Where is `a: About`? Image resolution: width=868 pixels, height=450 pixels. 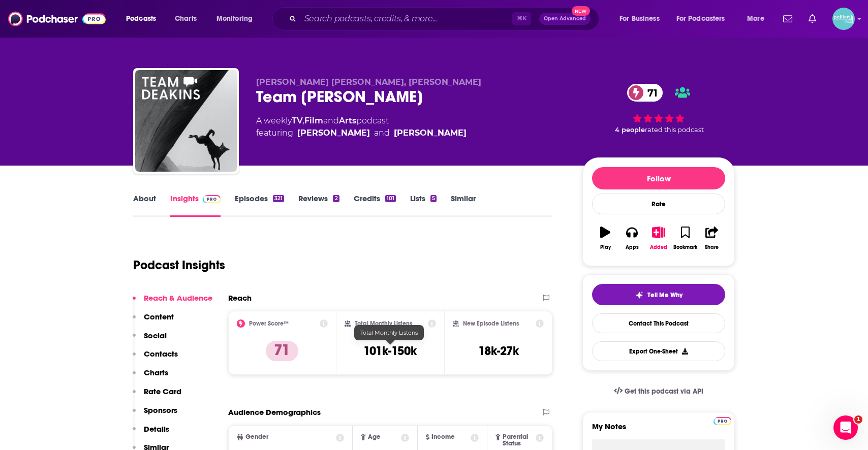 a: About is located at coordinates (144, 205).